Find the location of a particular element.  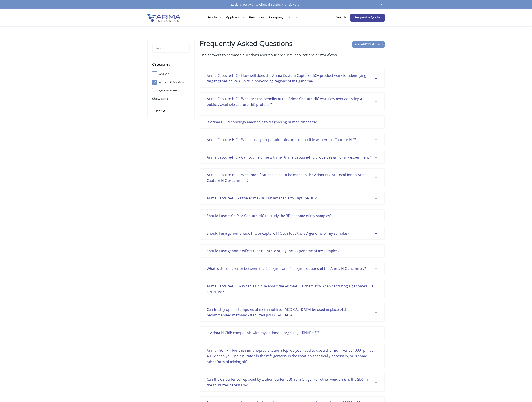

span: Show More is located at coordinates (160, 99).